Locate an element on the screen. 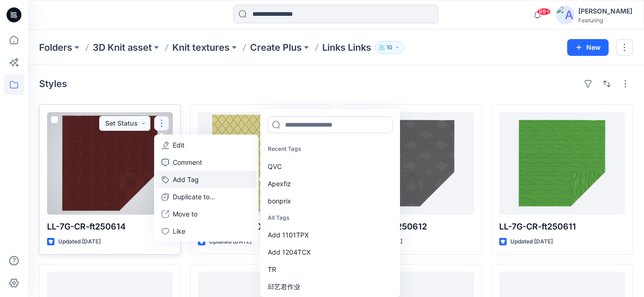 The height and width of the screenshot is (297, 644). p: LL-7G-CR-ft250614 is located at coordinates (110, 227).